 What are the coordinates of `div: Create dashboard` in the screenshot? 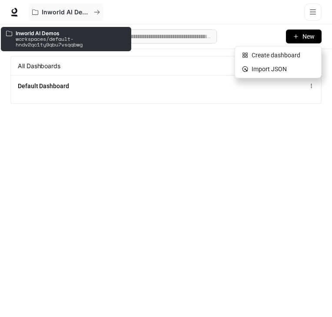 It's located at (278, 55).